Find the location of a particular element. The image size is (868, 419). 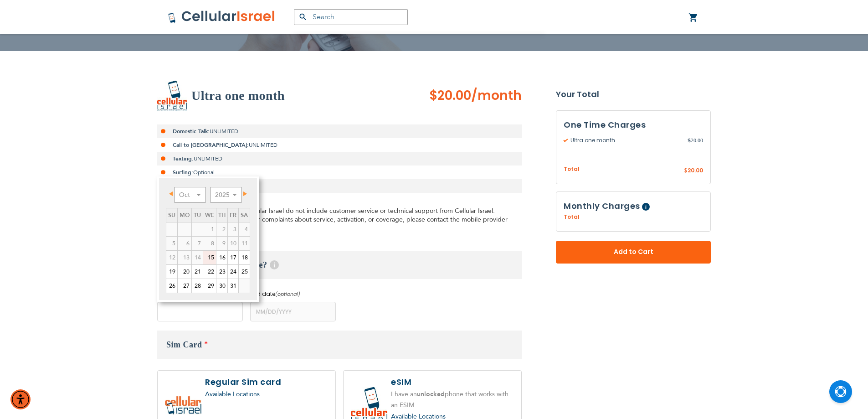

a: 30 is located at coordinates (222, 286).